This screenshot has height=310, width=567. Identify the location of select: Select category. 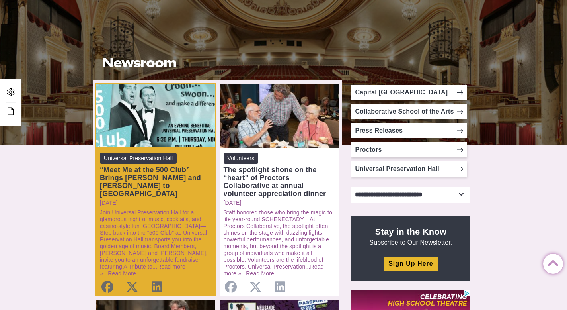
(411, 195).